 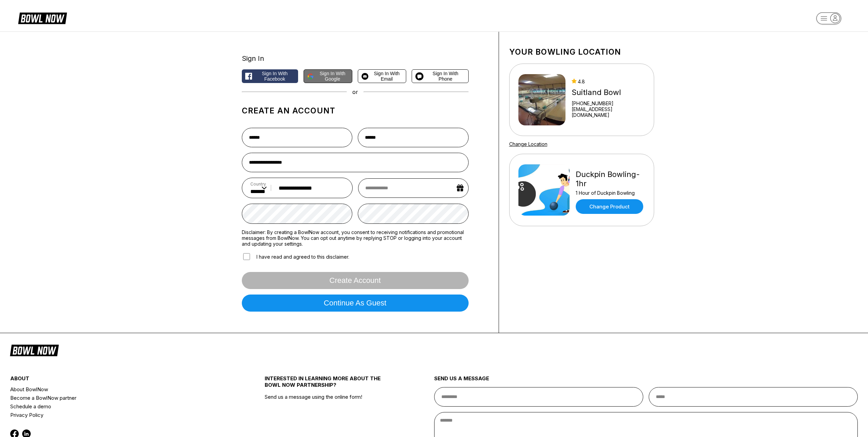 I want to click on a: Privacy Policy, so click(x=116, y=415).